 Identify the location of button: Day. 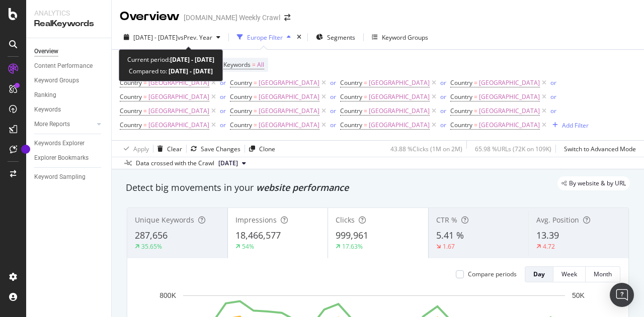
(538, 274).